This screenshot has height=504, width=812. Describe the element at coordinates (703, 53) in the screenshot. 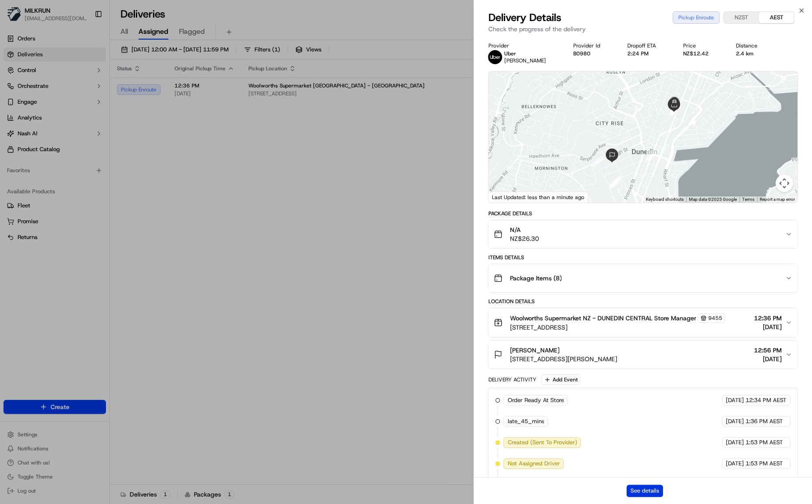

I see `div: NZ$12.42` at that location.